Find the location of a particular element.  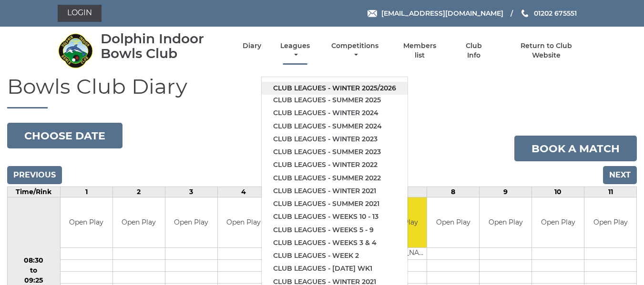

a: Club leagues - Summer 2025 is located at coordinates (335, 100).